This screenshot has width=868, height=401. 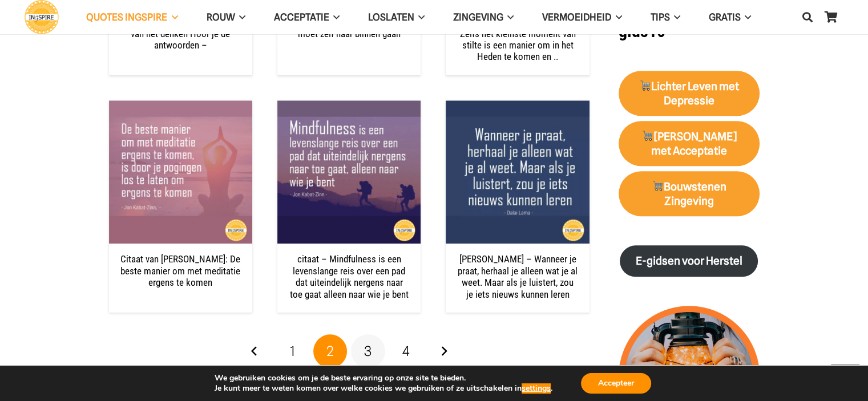 I want to click on strong: Bouwstenen Zingeving, so click(x=689, y=194).